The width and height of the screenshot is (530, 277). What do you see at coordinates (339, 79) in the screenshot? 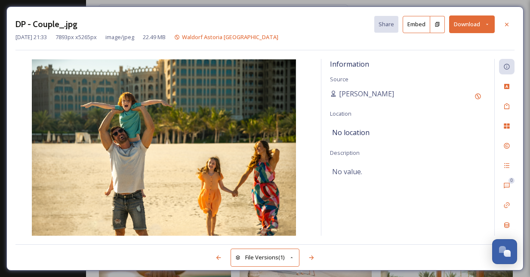
I see `span: Source` at bounding box center [339, 79].